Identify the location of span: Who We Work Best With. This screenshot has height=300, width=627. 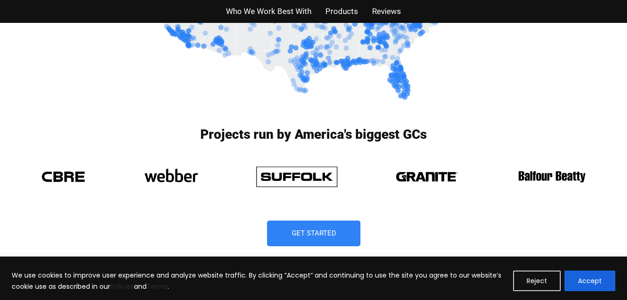
(268, 11).